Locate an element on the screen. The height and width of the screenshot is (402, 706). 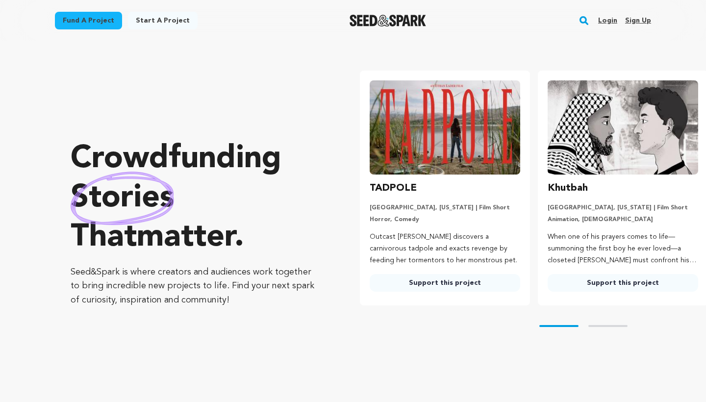
p: Horror, Comedy is located at coordinates (444, 220).